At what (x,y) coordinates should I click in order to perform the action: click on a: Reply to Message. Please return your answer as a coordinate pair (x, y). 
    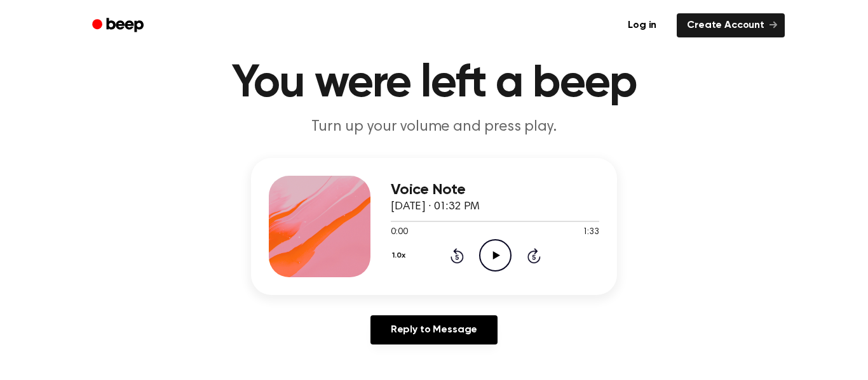
    Looking at the image, I should click on (434, 330).